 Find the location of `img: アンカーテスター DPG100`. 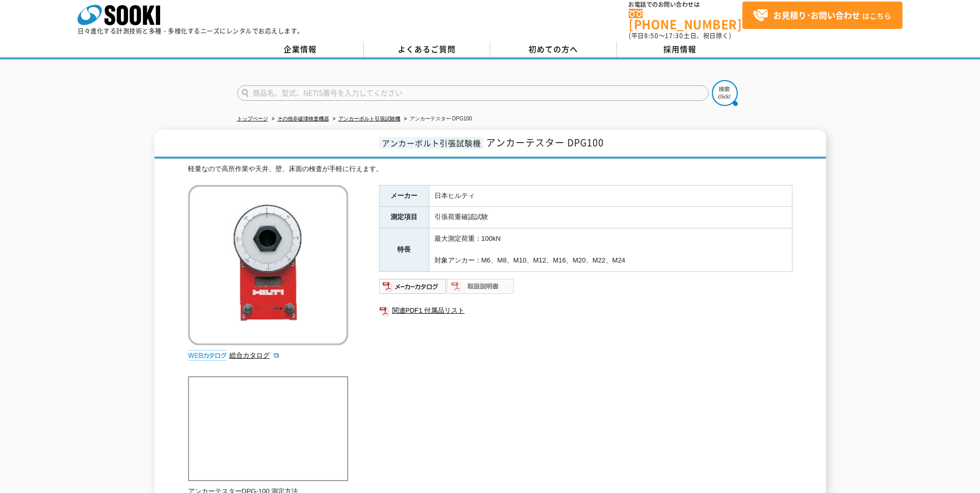

img: アンカーテスター DPG100 is located at coordinates (268, 265).